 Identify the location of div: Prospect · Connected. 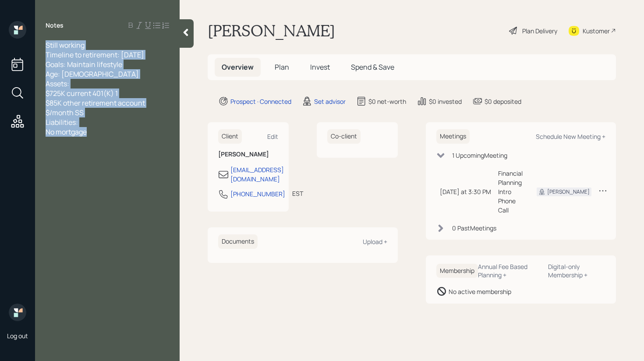
(260, 101).